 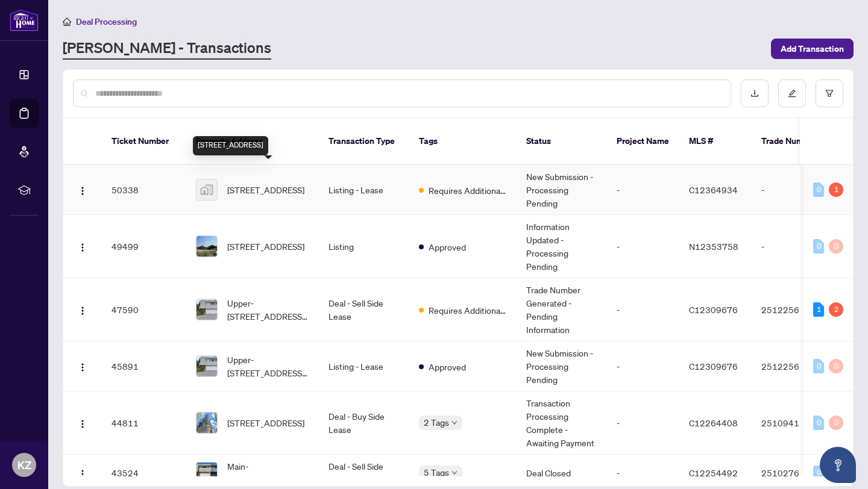 What do you see at coordinates (755, 93) in the screenshot?
I see `span: download` at bounding box center [755, 93].